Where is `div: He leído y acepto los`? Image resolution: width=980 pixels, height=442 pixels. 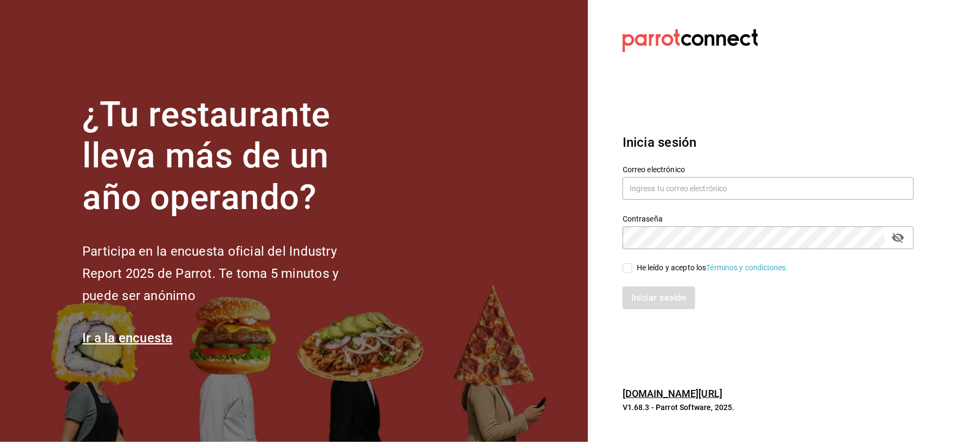 div: He leído y acepto los is located at coordinates (713, 267).